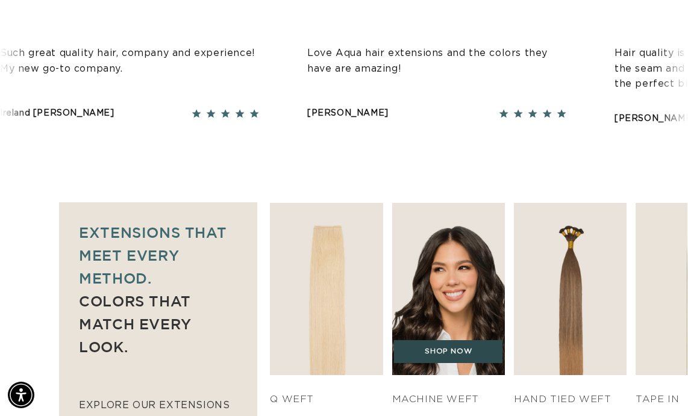  What do you see at coordinates (448, 400) in the screenshot?
I see `h4: Machine Weft` at bounding box center [448, 400].